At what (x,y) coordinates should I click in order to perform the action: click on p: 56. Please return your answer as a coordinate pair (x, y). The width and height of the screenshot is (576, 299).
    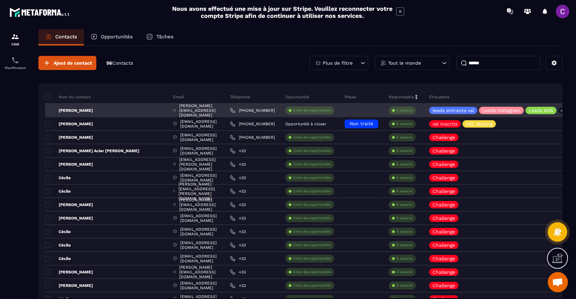
    Looking at the image, I should click on (120, 63).